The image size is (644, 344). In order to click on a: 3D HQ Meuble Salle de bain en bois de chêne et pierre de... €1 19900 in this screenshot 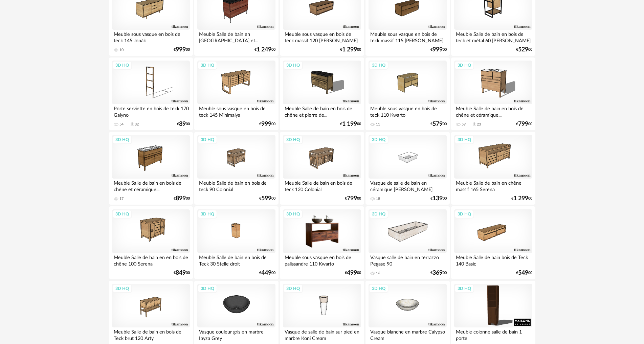, I will do `click(322, 94)`.